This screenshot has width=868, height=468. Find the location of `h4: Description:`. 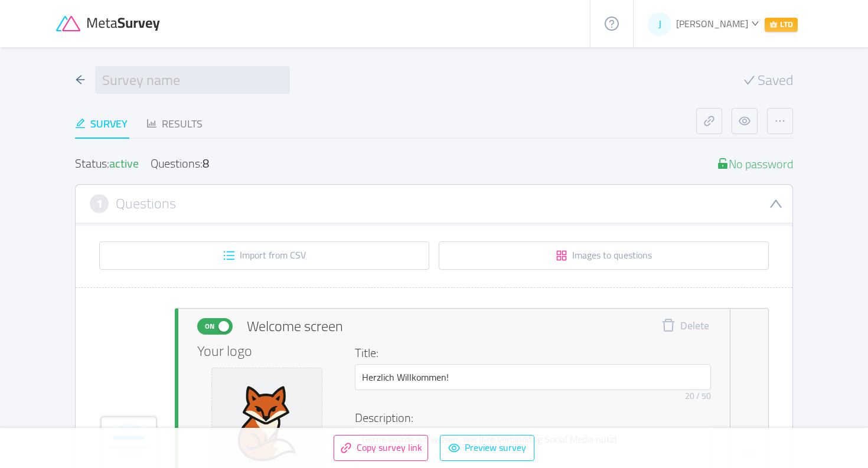

h4: Description: is located at coordinates (529, 418).